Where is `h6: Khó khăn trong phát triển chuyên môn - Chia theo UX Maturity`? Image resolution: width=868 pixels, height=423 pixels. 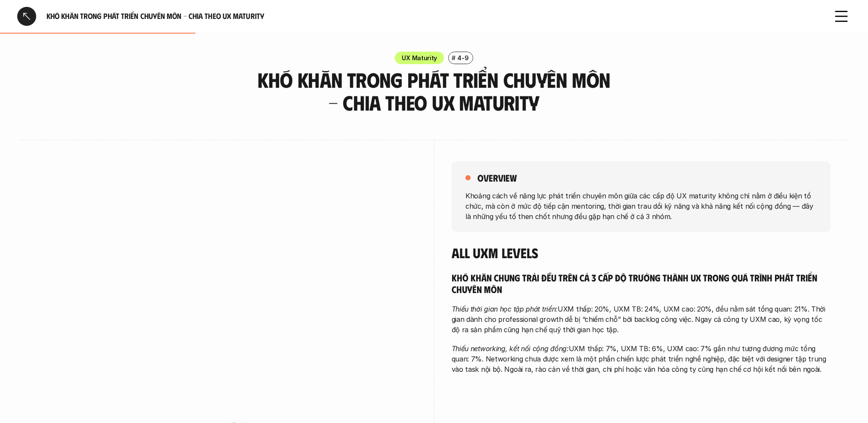 h6: Khó khăn trong phát triển chuyên môn - Chia theo UX Maturity is located at coordinates (434, 16).